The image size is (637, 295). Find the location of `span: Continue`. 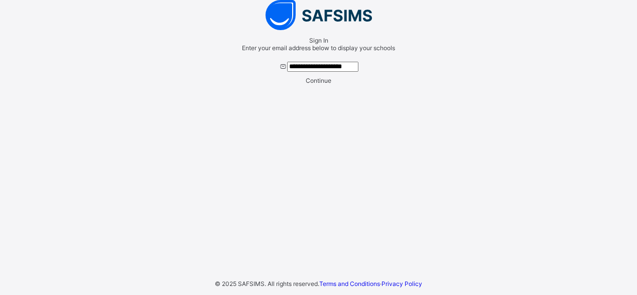

span: Continue is located at coordinates (318, 80).